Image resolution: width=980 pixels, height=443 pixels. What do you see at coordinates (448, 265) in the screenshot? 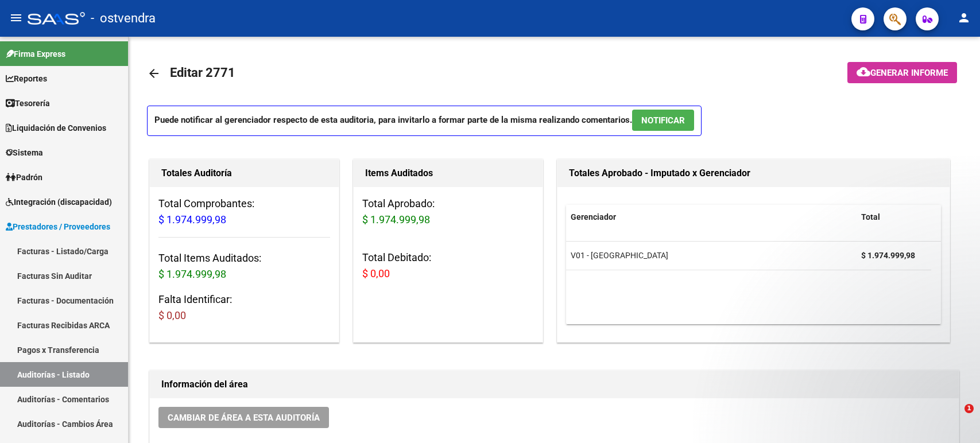
I see `h3: Total Debitado:` at bounding box center [448, 265].